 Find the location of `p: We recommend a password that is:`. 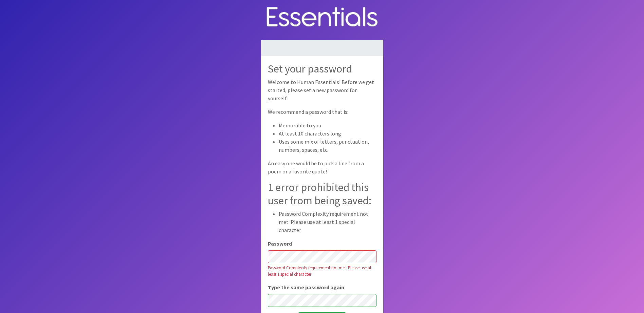

p: We recommend a password that is: is located at coordinates (322, 112).